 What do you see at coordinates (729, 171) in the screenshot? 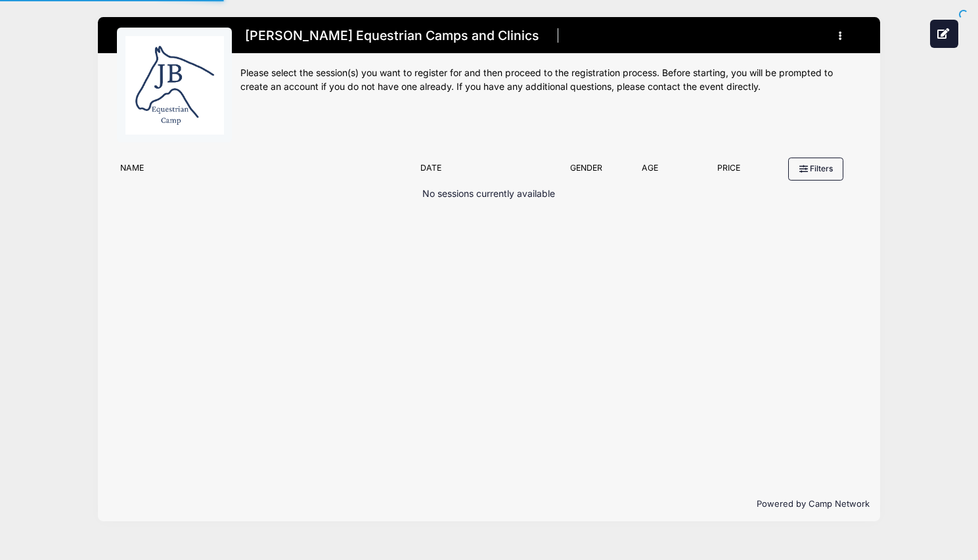
I see `div: Price` at bounding box center [729, 171].